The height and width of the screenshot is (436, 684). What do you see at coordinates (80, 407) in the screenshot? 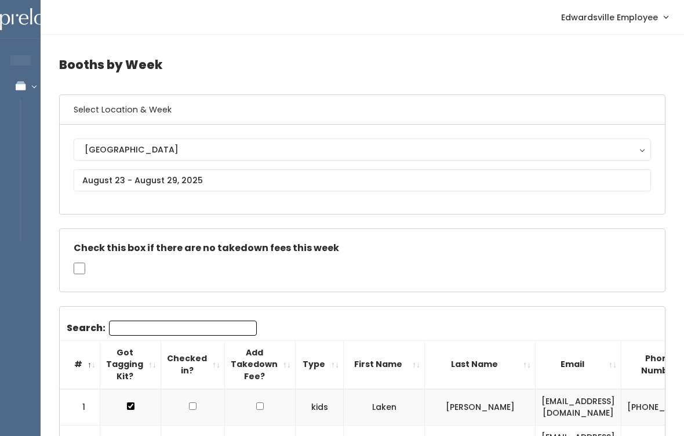
I see `td: 1` at bounding box center [80, 407].